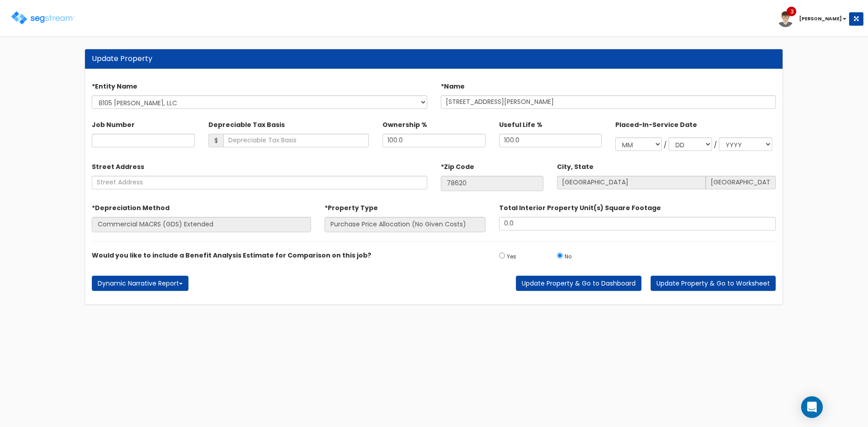 This screenshot has height=427, width=868. I want to click on div: Open Intercom Messenger, so click(812, 408).